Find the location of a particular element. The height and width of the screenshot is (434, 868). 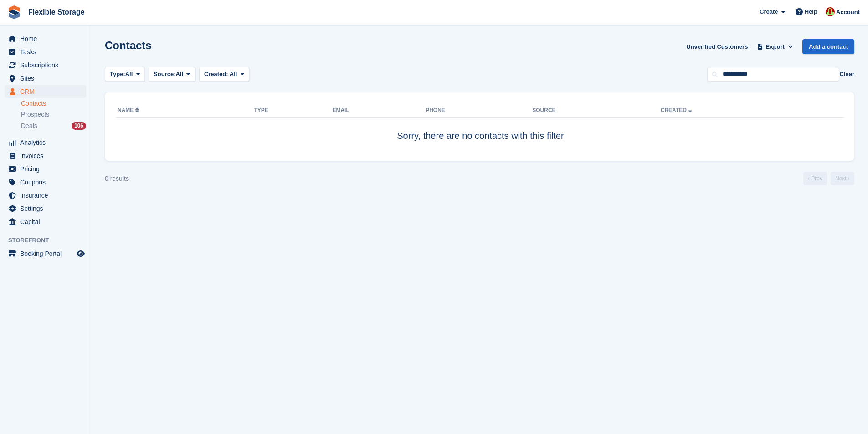

button: Clear is located at coordinates (846, 74).